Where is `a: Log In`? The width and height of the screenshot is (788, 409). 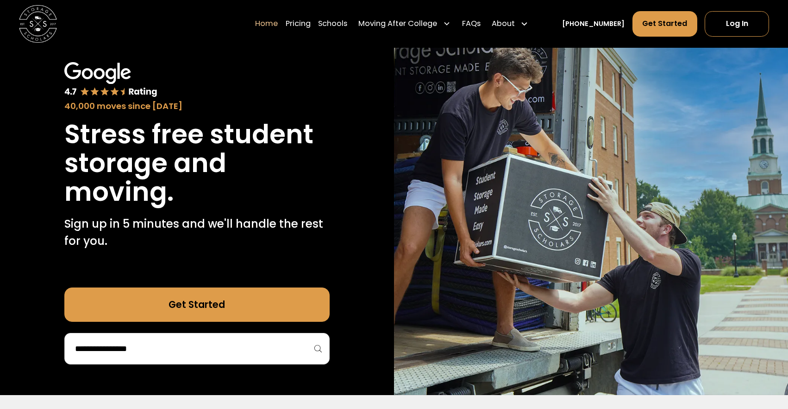
a: Log In is located at coordinates (737, 24).